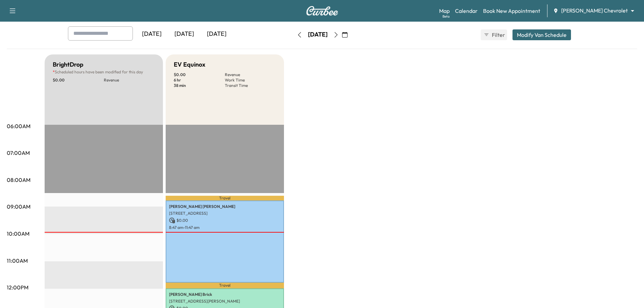  I want to click on p: 12:00PM, so click(17, 287).